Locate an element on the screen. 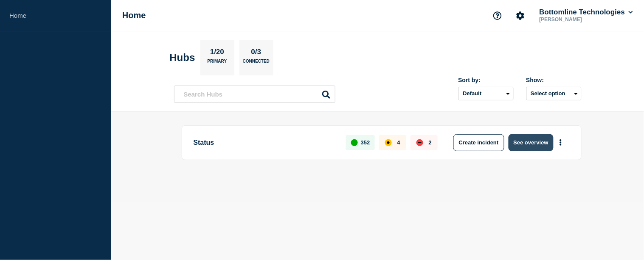 This screenshot has width=644, height=260. p: 4 is located at coordinates (399, 142).